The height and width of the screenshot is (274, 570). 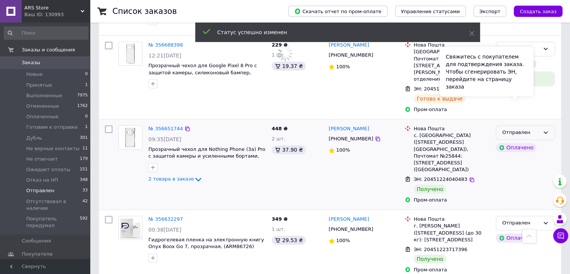 I want to click on span: 33, so click(x=85, y=190).